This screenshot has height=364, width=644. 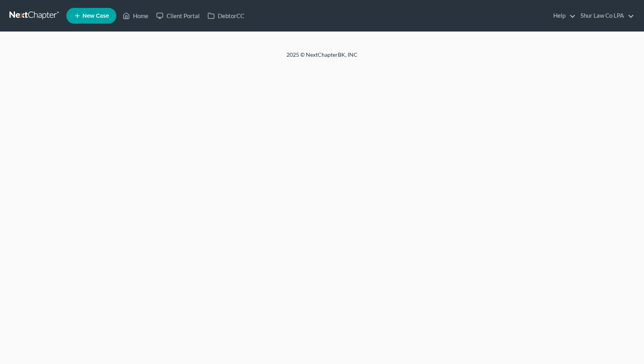 What do you see at coordinates (225, 16) in the screenshot?
I see `a: DebtorCC` at bounding box center [225, 16].